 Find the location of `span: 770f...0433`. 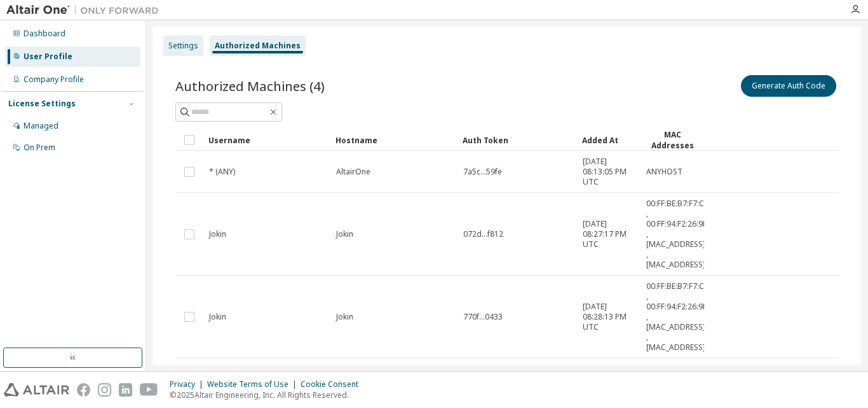

span: 770f...0433 is located at coordinates (483, 317).